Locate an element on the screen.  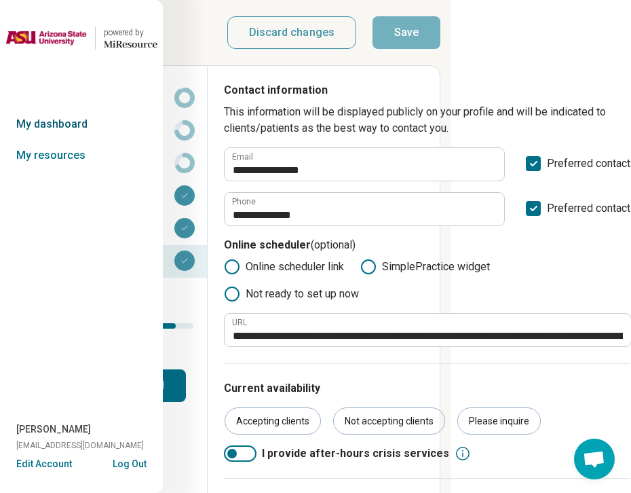
button: Discard changes is located at coordinates (292, 33).